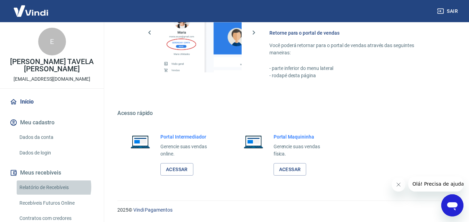 The width and height of the screenshot is (469, 222). Describe the element at coordinates (56, 203) in the screenshot. I see `a: Recebíveis Futuros Online` at that location.